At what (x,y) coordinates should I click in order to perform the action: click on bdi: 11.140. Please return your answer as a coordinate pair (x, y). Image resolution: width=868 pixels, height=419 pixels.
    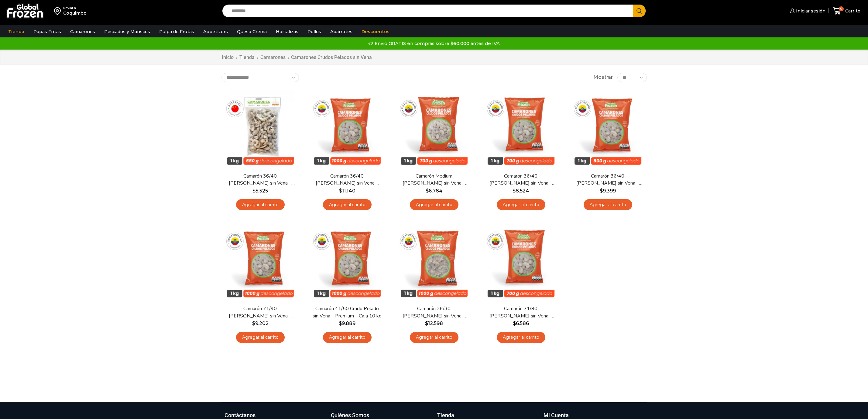
    Looking at the image, I should click on (347, 191).